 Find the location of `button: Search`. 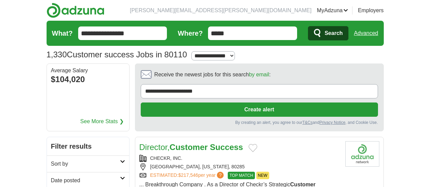

button: Search is located at coordinates (328, 33).